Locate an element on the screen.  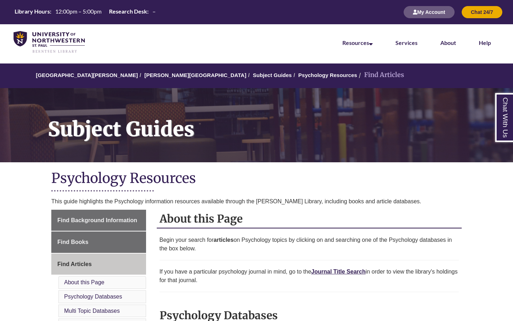
a: My Account is located at coordinates (429, 12).